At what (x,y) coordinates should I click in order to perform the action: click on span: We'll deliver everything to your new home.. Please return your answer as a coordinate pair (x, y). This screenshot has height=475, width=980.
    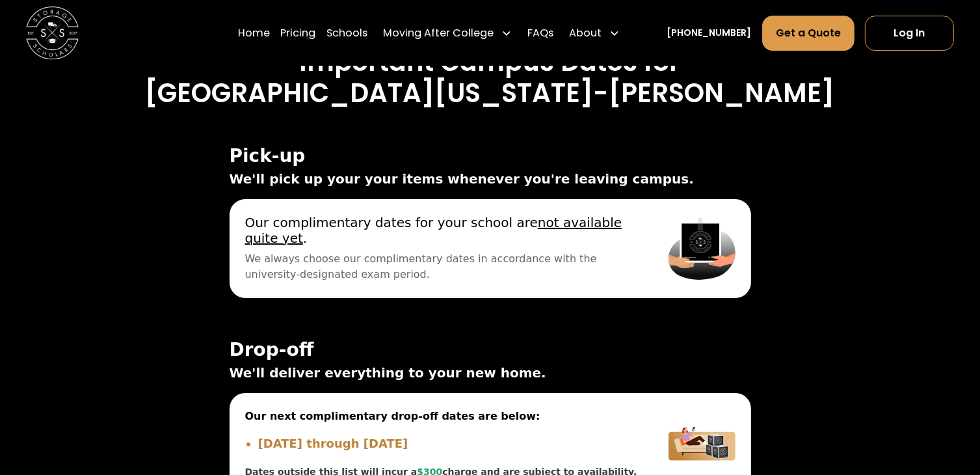
    Looking at the image, I should click on (490, 373).